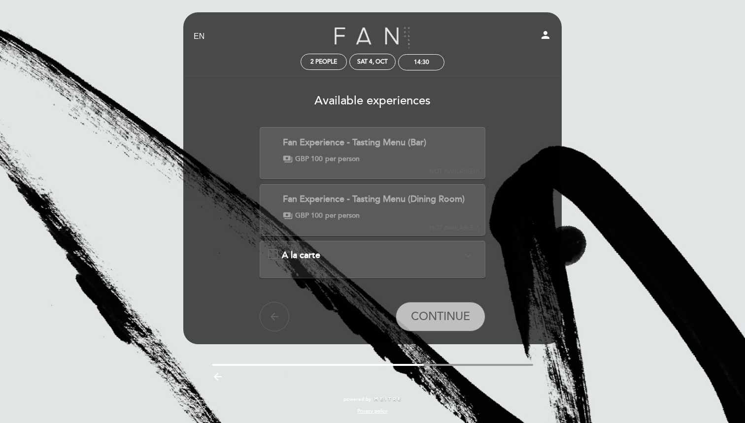 The width and height of the screenshot is (745, 423). I want to click on span: A la carte, so click(301, 255).